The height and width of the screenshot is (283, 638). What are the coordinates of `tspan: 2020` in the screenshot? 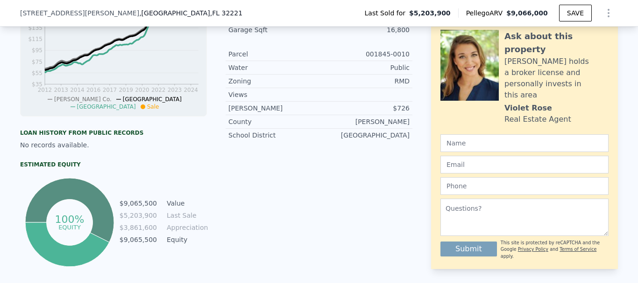 It's located at (142, 90).